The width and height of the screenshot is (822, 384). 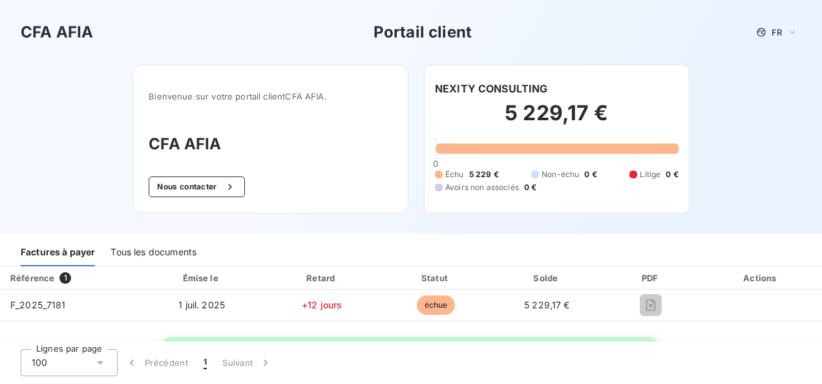 I want to click on span: Non-échu, so click(x=560, y=174).